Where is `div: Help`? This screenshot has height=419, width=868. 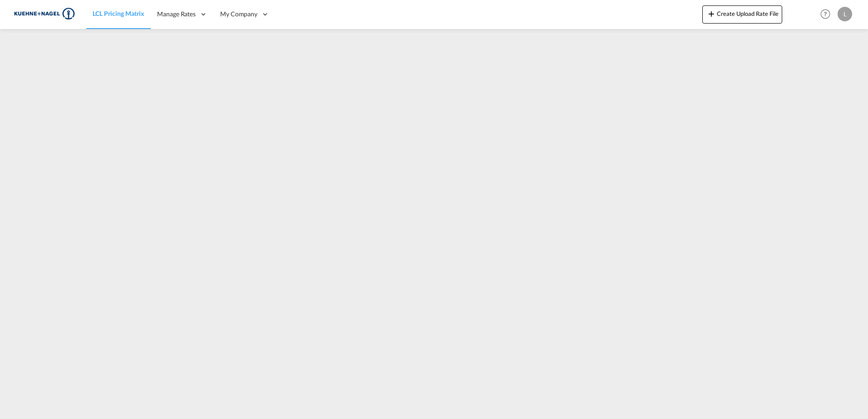 div: Help is located at coordinates (828, 14).